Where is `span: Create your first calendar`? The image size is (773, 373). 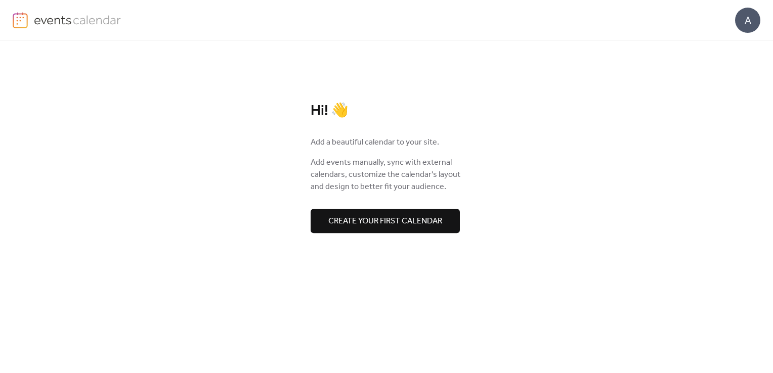
span: Create your first calendar is located at coordinates (385, 222).